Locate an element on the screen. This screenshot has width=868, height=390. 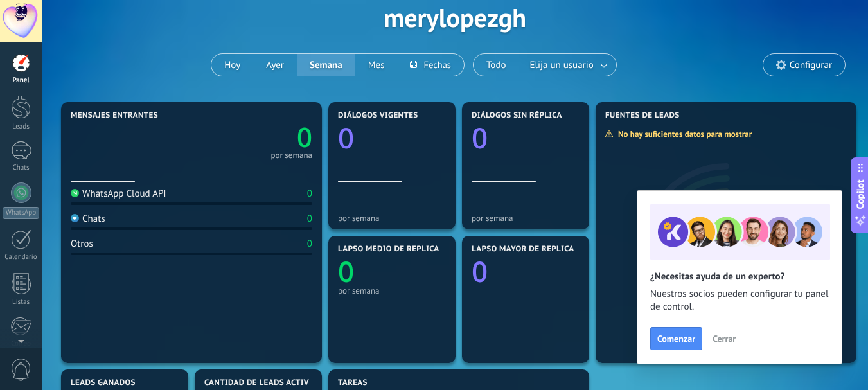
span: Fuentes de leads is located at coordinates (642, 116).